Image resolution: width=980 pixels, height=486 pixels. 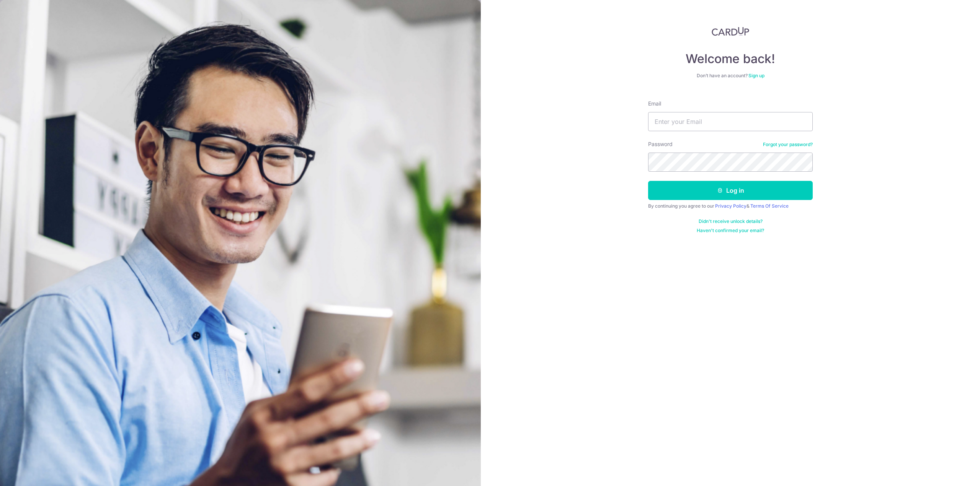 I want to click on h4: Welcome back!, so click(x=730, y=59).